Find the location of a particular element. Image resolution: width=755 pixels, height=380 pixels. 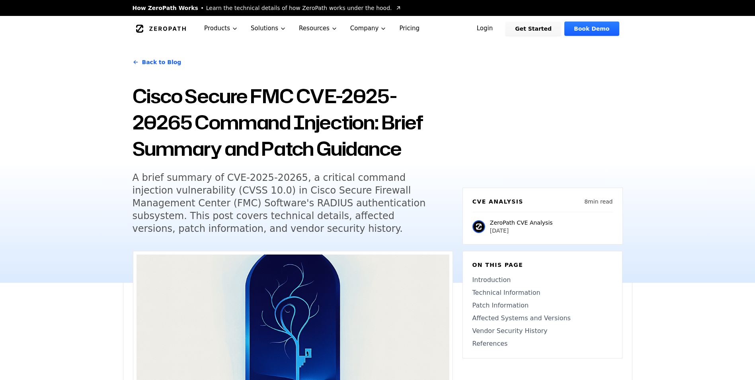

p: ZeroPath CVE Analysis is located at coordinates (521, 222).